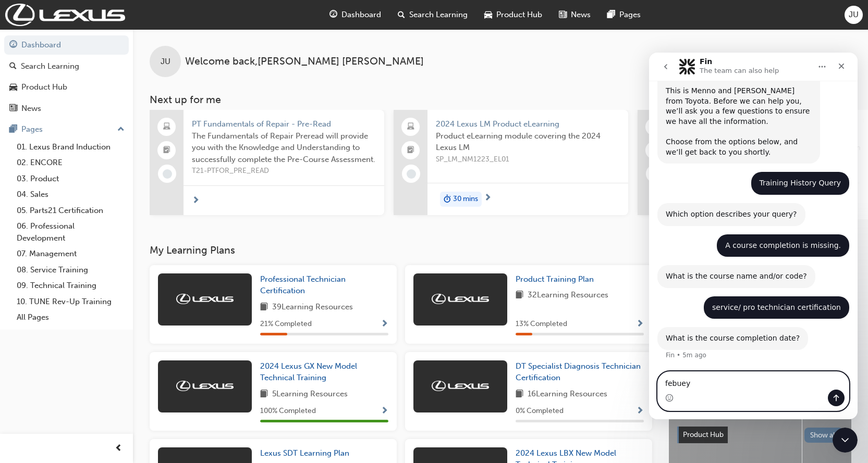 The height and width of the screenshot is (463, 868). I want to click on a: guage-iconDashboard, so click(355, 15).